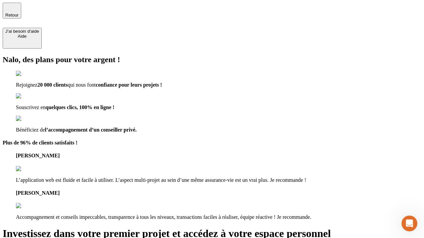  What do you see at coordinates (81, 85) in the screenshot?
I see `span: qui nous font` at bounding box center [81, 85].